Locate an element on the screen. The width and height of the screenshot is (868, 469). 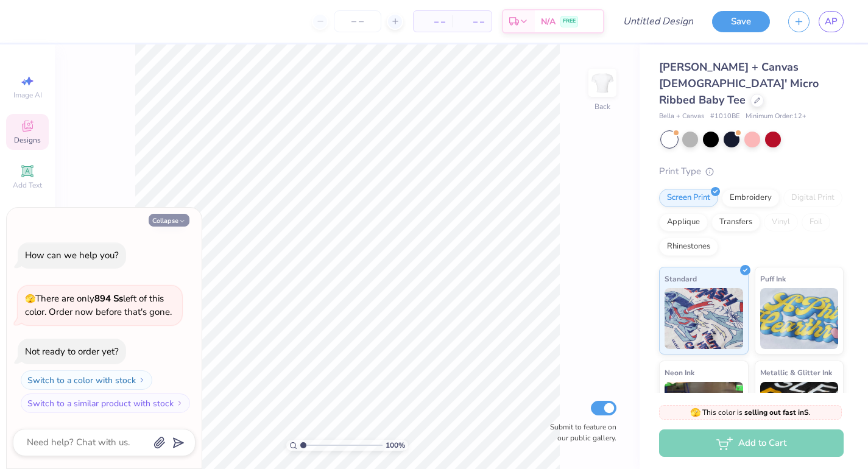
span: Puff Ink is located at coordinates (773, 278).